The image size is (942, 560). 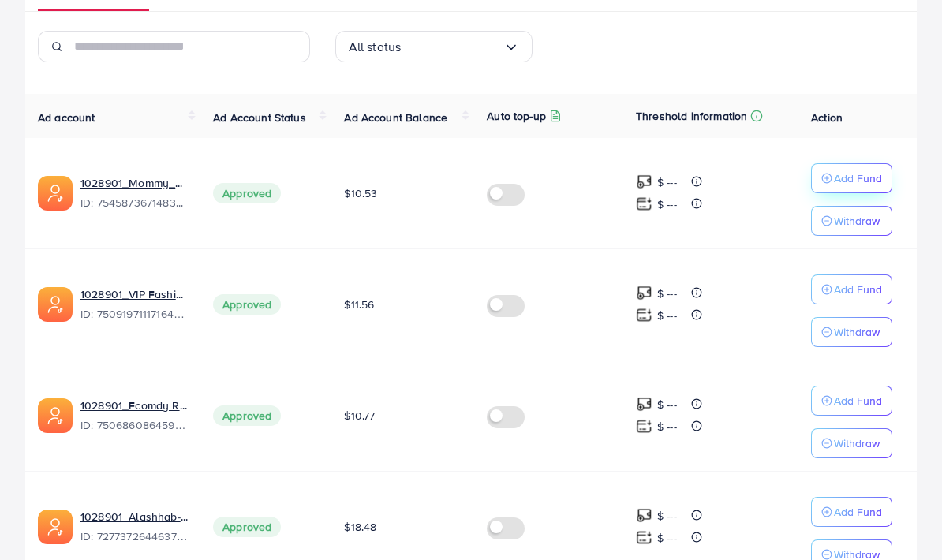 I want to click on span: $18.48, so click(x=360, y=526).